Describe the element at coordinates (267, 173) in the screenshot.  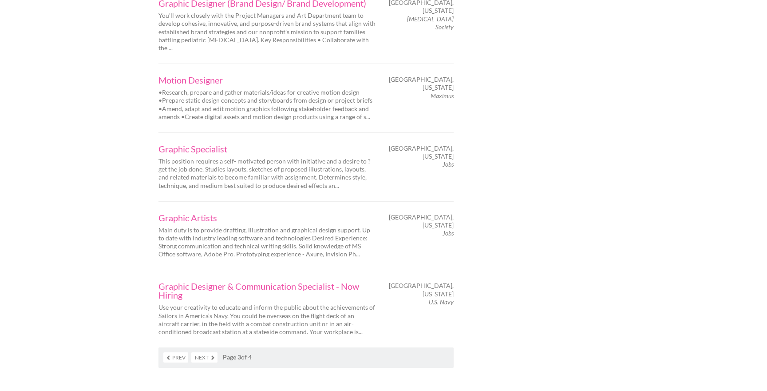
I see `p: This position requires a self- motivated person with initiative and a desire to ?get the job done...` at that location.